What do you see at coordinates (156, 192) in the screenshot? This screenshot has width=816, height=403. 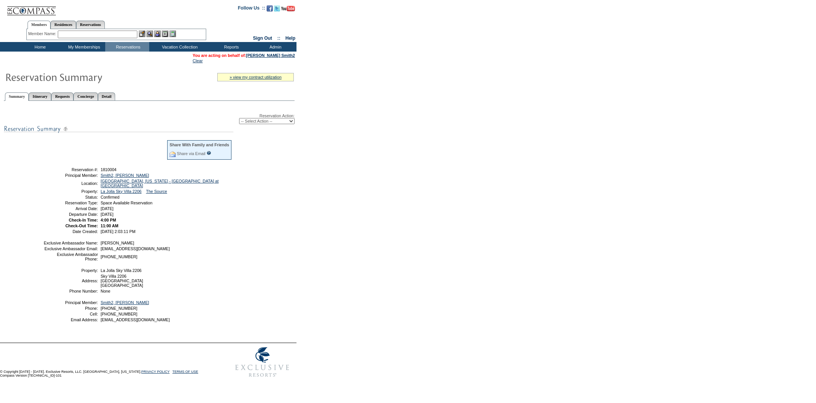 I see `a: The Source` at bounding box center [156, 192].